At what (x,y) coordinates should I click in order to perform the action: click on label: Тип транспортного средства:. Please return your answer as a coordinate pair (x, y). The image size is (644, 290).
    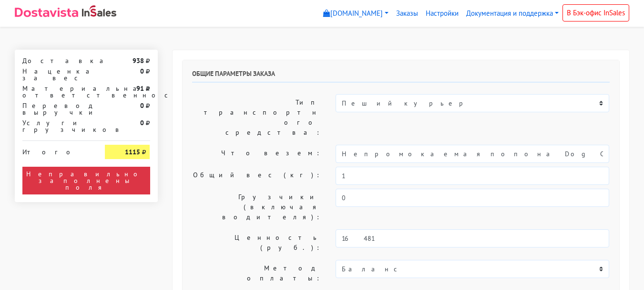
    Looking at the image, I should click on (257, 117).